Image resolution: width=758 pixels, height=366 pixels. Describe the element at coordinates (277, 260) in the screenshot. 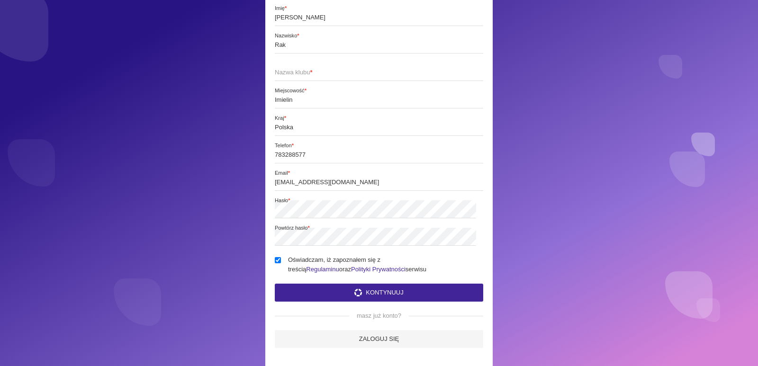

I see `input: Oświadczam, iż zapoznałem się z treściąRegulaminuorazPolityki Prywatnościserwisu` at that location.